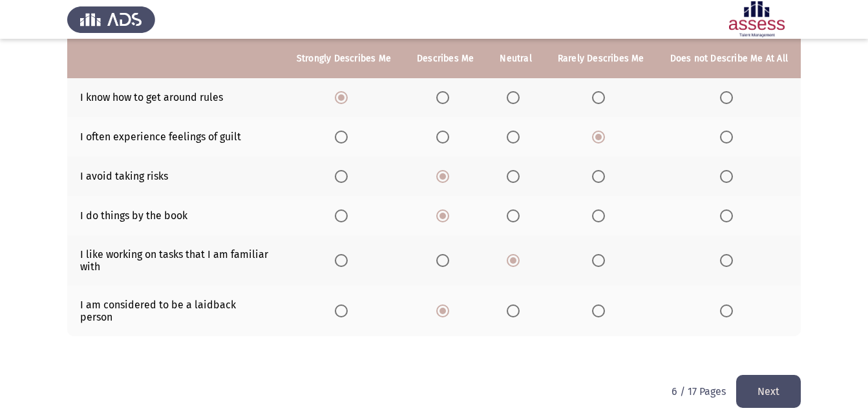 Image resolution: width=868 pixels, height=415 pixels. What do you see at coordinates (602, 59) in the screenshot?
I see `th: Rarely Describes Me` at bounding box center [602, 59].